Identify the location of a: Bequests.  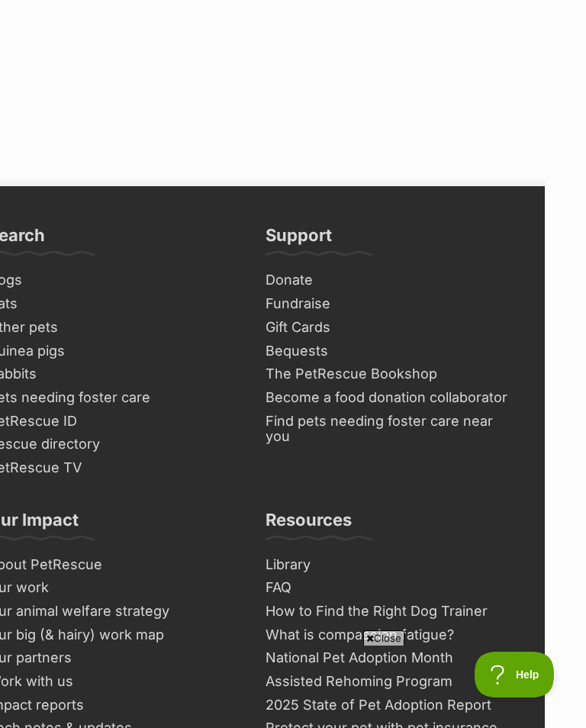
(391, 351).